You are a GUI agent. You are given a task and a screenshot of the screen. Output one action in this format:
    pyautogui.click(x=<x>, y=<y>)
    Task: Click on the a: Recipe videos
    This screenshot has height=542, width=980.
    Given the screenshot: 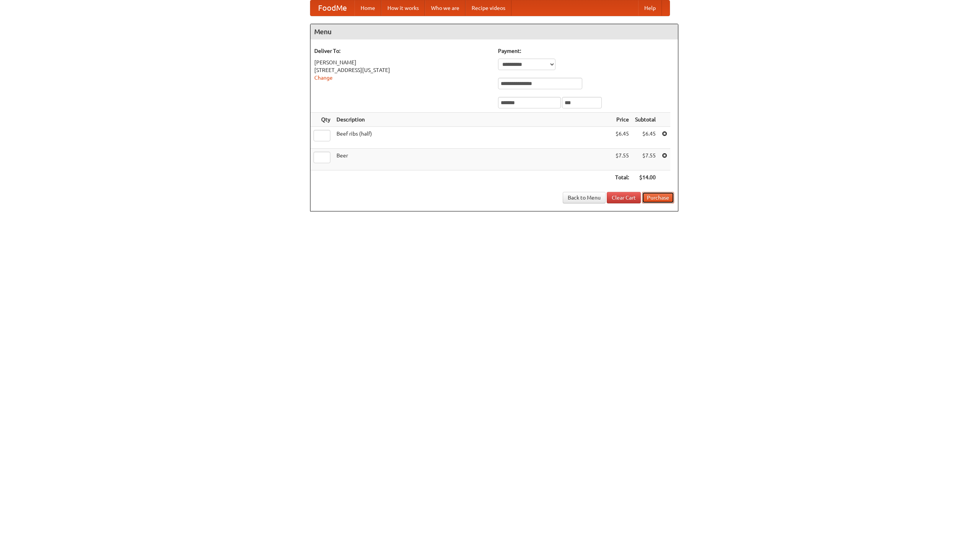 What is the action you would take?
    pyautogui.click(x=489, y=8)
    